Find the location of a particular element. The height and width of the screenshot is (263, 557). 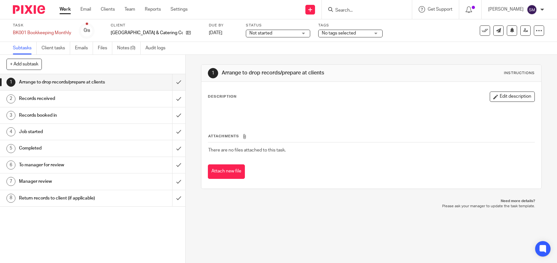

div: 3 is located at coordinates (11, 115).